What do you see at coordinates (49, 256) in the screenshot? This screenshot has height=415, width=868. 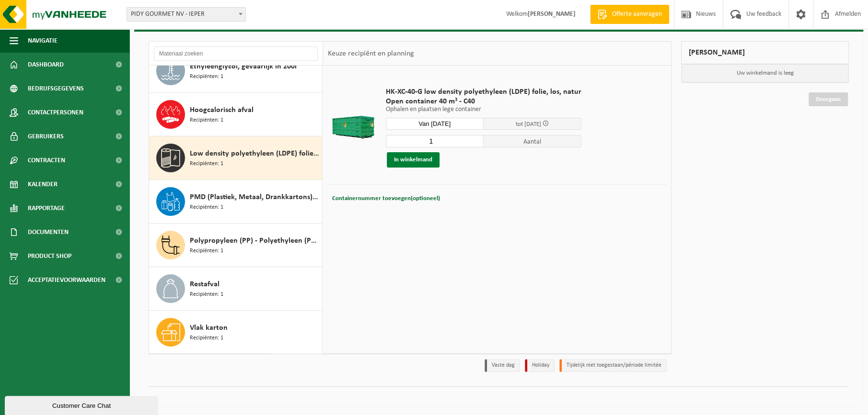 I see `span: Product Shop` at bounding box center [49, 256].